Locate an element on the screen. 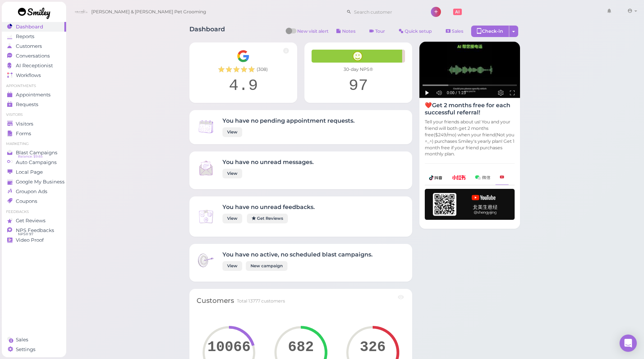 The image size is (644, 359). img: youtube-h-92280983ece59b2848f85fc261e8ffad.png is located at coordinates (470, 204).